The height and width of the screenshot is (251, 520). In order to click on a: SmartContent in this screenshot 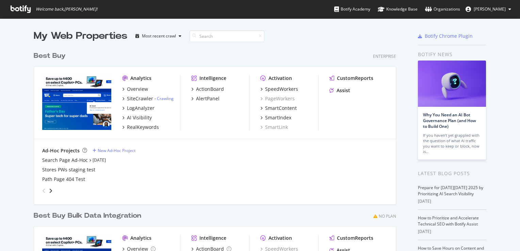, I will do `click(278, 108)`.